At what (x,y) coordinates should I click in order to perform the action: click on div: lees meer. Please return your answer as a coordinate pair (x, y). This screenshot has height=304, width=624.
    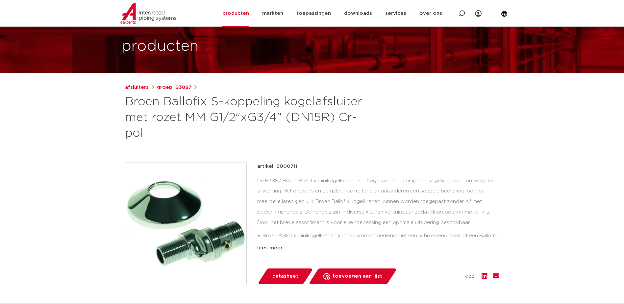
    Looking at the image, I should click on (378, 248).